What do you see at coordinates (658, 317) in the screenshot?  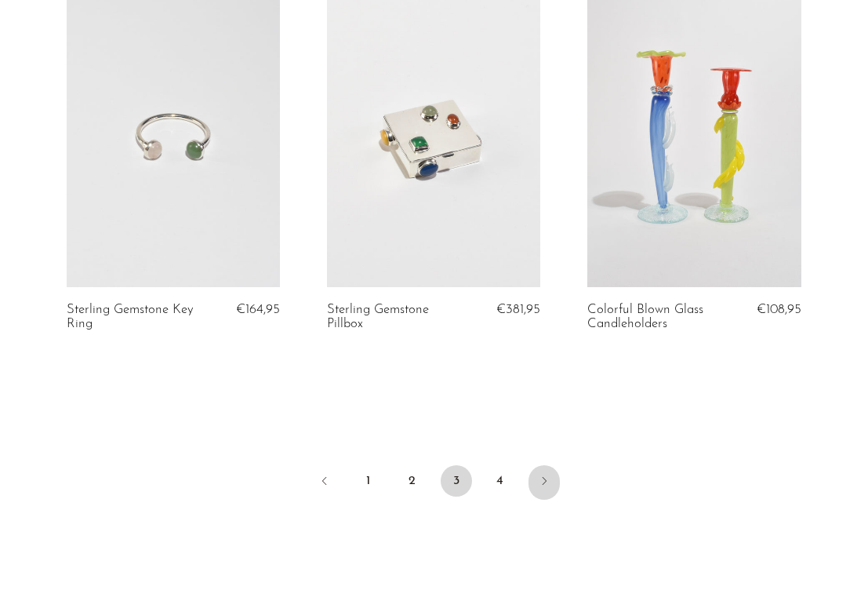 I see `a: Colorful Blown Glass Candleholders` at bounding box center [658, 317].